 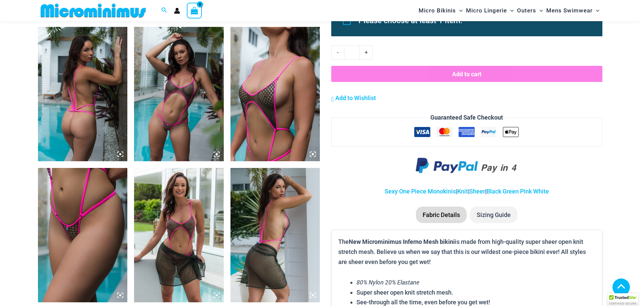 What do you see at coordinates (352, 52) in the screenshot?
I see `input: Product quantity` at bounding box center [352, 52].